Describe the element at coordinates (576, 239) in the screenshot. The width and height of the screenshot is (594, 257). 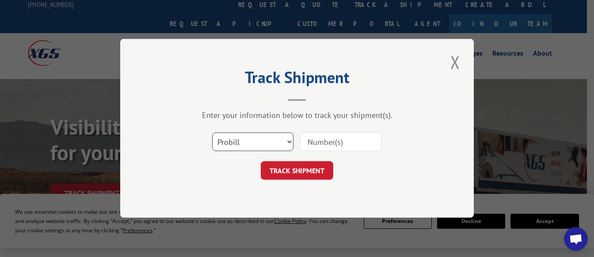
I see `a: Open chat` at that location.